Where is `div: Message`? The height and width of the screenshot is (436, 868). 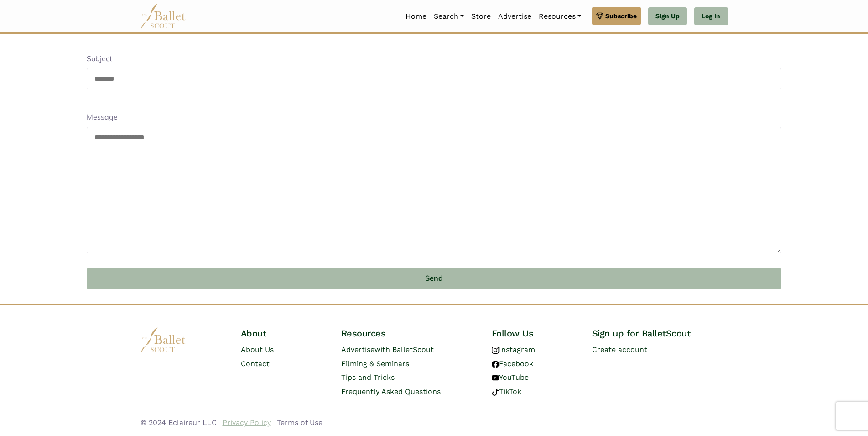
div: Message is located at coordinates (434, 116).